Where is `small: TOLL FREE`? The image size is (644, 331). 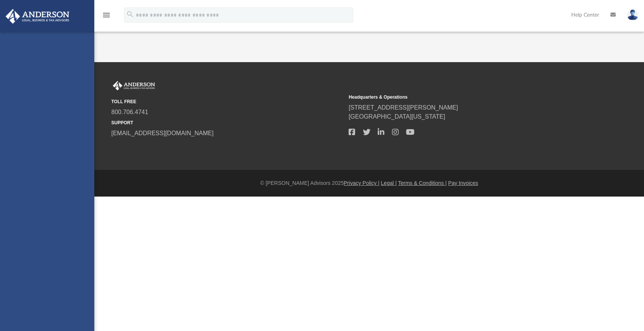 small: TOLL FREE is located at coordinates (227, 102).